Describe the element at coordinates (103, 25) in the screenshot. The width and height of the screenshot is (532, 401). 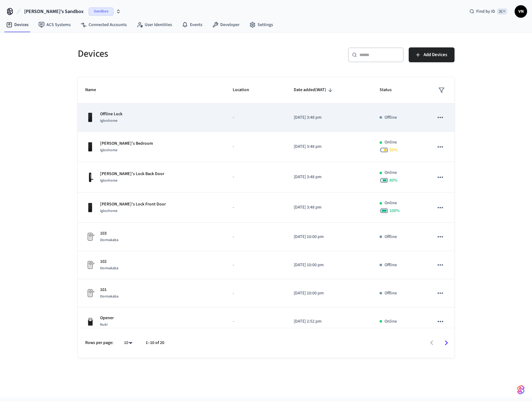
I see `a: Connected Accounts` at that location.